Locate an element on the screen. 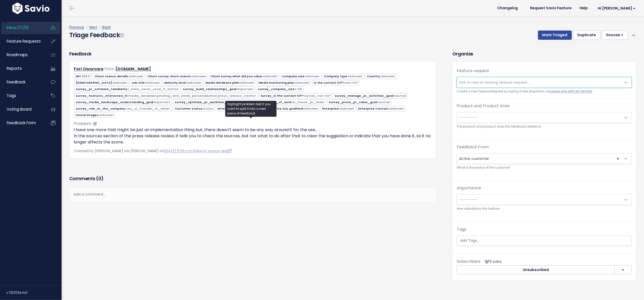 The width and height of the screenshot is (644, 300). h4: Triage Feedback is located at coordinates (97, 35).